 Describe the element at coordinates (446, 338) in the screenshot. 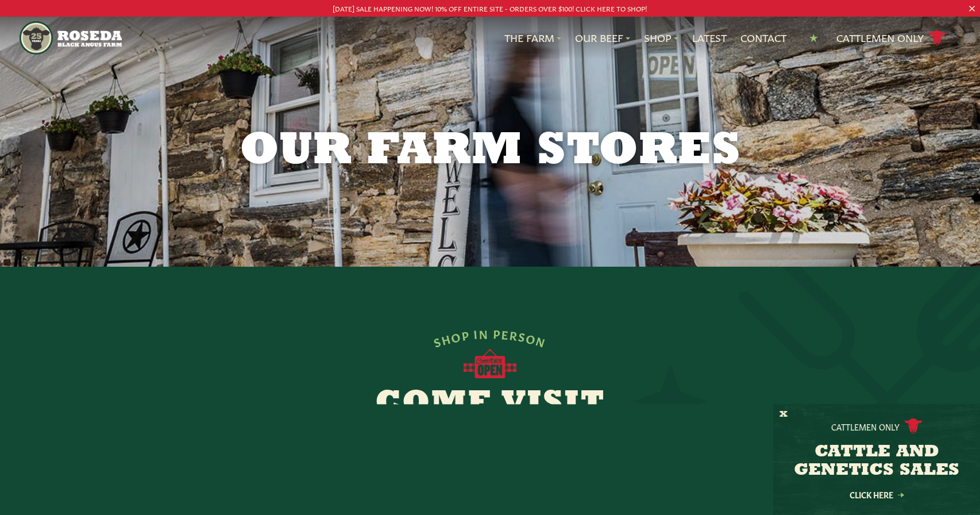

I see `span: H` at that location.